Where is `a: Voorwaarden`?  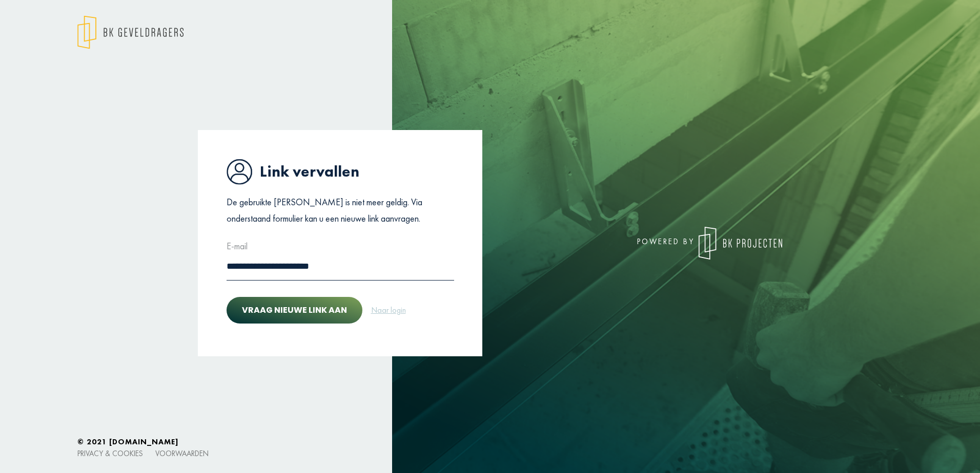 a: Voorwaarden is located at coordinates (182, 453).